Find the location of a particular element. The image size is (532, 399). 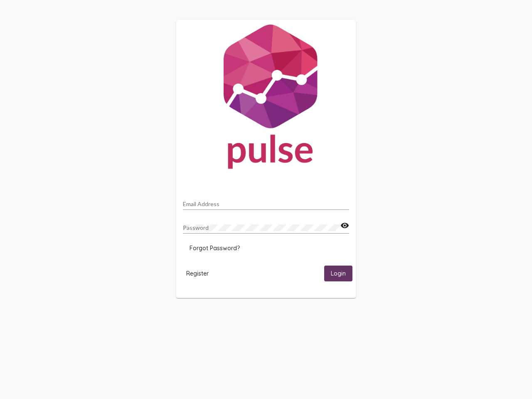

img: Pulse For Good Logo is located at coordinates (266, 99).